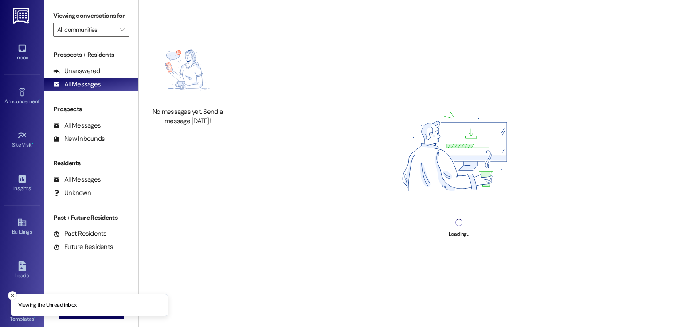  I want to click on div: Past Residents, so click(80, 234).